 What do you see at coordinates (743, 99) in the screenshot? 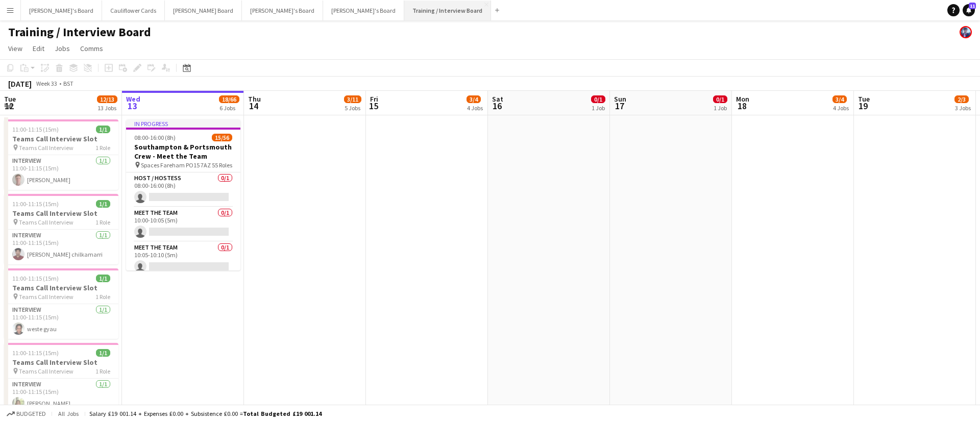
I see `span: Mon` at bounding box center [743, 99].